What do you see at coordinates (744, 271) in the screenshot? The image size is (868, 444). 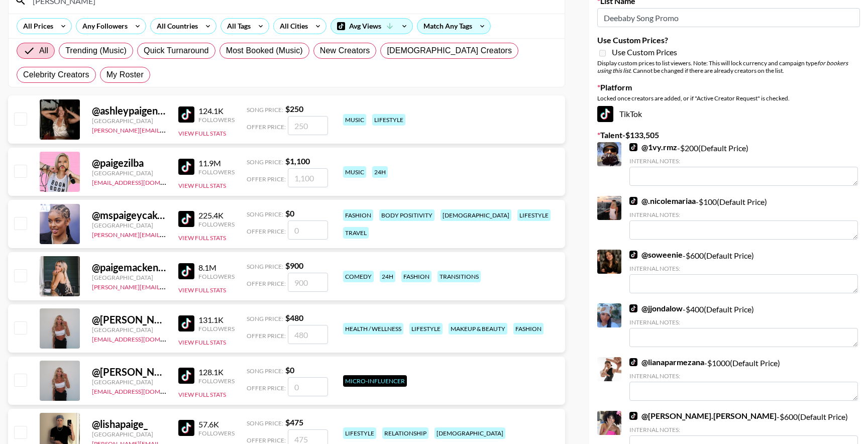 I see `div: - $ 600 (Default Price)` at bounding box center [744, 271].